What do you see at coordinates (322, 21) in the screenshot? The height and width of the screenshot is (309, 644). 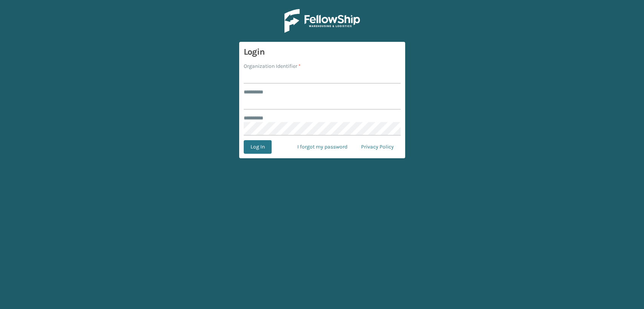 I see `img: Logo` at bounding box center [322, 21].